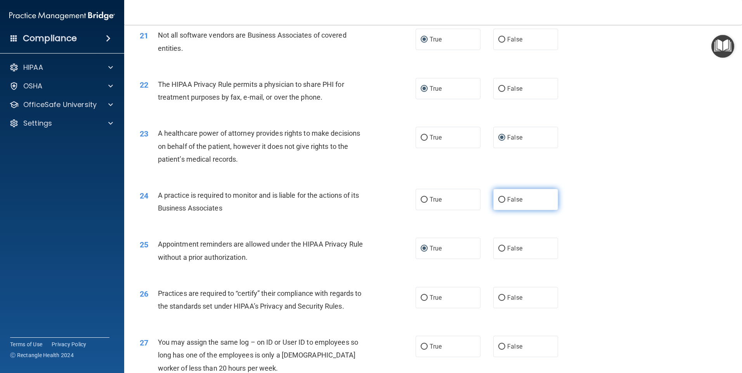 The height and width of the screenshot is (373, 742). What do you see at coordinates (33, 86) in the screenshot?
I see `p: OSHA` at bounding box center [33, 86].